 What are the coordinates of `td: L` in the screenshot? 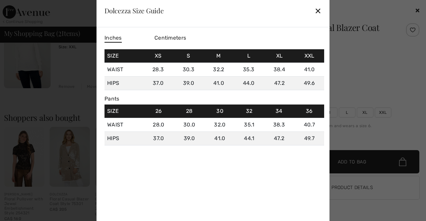 It's located at (249, 56).